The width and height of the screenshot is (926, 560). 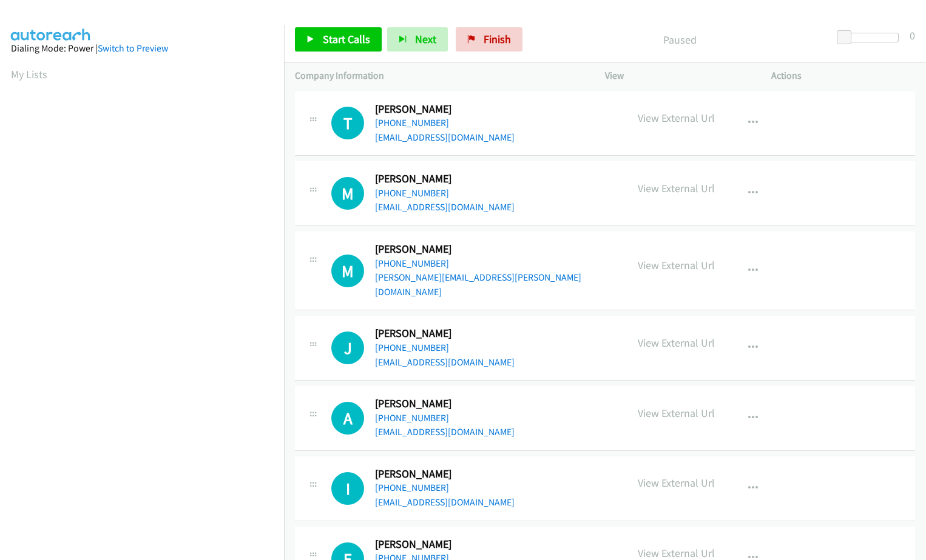 I want to click on p: Paused, so click(x=680, y=40).